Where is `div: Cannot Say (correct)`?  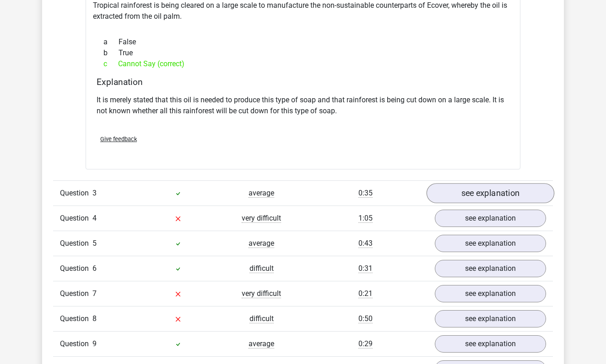
div: Cannot Say (correct) is located at coordinates (303, 64).